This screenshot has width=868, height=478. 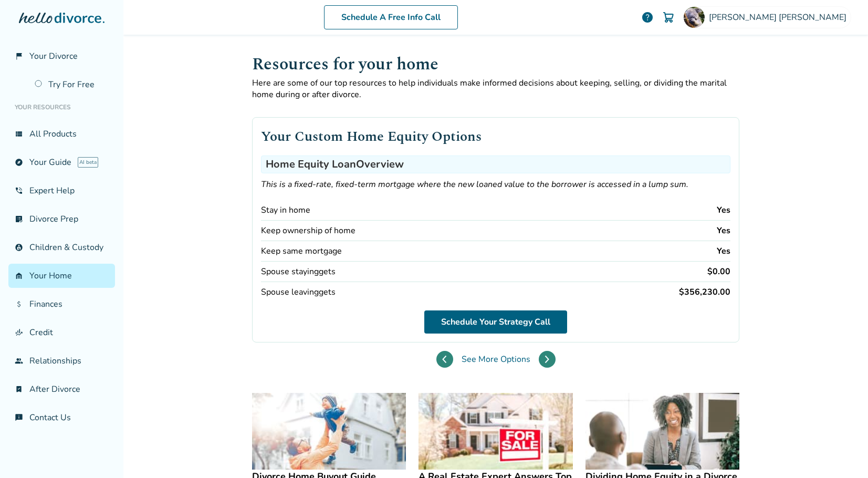 I want to click on span: explore, so click(x=19, y=162).